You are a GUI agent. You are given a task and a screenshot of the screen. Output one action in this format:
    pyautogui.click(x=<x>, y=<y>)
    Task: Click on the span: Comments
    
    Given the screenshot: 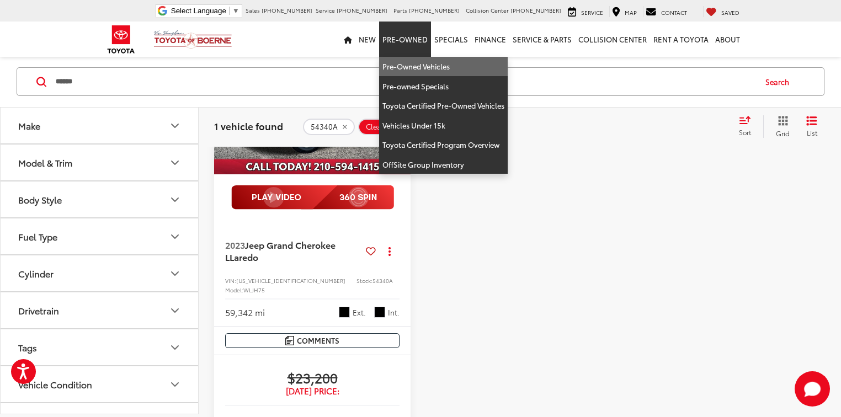 What is the action you would take?
    pyautogui.click(x=318, y=340)
    